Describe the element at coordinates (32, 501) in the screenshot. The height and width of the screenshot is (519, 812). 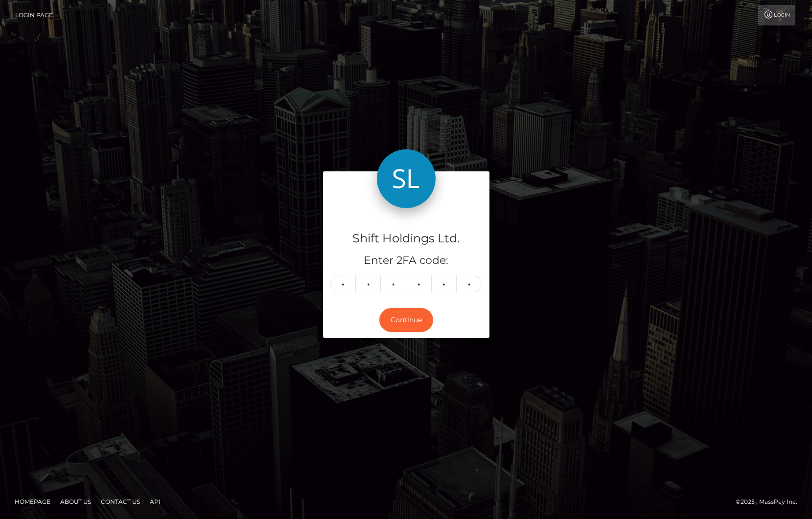
I see `a: Homepage` at that location.